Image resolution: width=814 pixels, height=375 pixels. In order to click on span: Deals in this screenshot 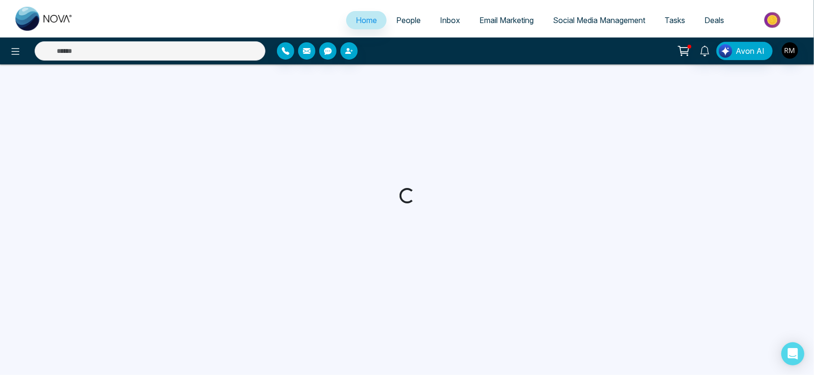, I will do `click(714, 20)`.